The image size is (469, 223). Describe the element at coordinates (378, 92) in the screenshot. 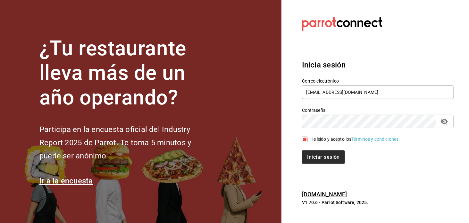

I see `input: Ingresa tu correo electrónico` at that location.